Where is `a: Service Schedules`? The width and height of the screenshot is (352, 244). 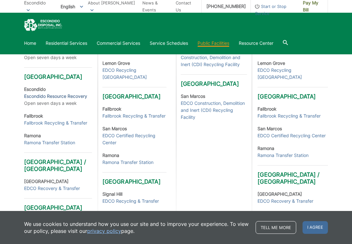 a: Service Schedules is located at coordinates (169, 43).